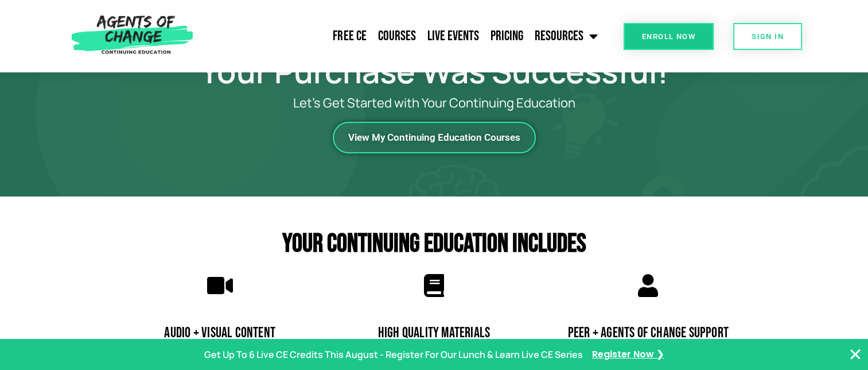 Image resolution: width=868 pixels, height=370 pixels. What do you see at coordinates (506, 36) in the screenshot?
I see `a: Pricing` at bounding box center [506, 36].